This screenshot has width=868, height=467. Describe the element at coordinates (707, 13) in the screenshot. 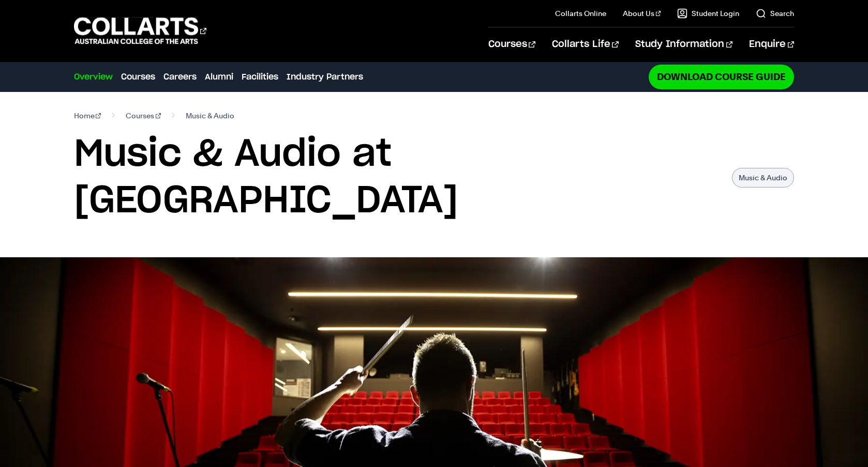

I see `a: Student Login` at that location.